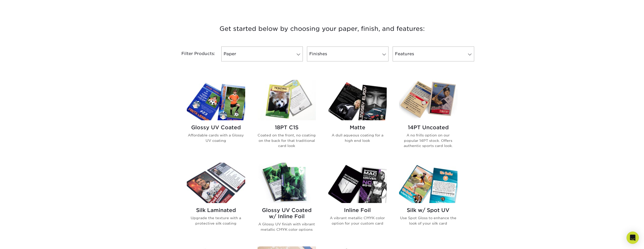 This screenshot has height=249, width=644. What do you see at coordinates (357, 100) in the screenshot?
I see `img: Matte Trading Cards` at bounding box center [357, 100].